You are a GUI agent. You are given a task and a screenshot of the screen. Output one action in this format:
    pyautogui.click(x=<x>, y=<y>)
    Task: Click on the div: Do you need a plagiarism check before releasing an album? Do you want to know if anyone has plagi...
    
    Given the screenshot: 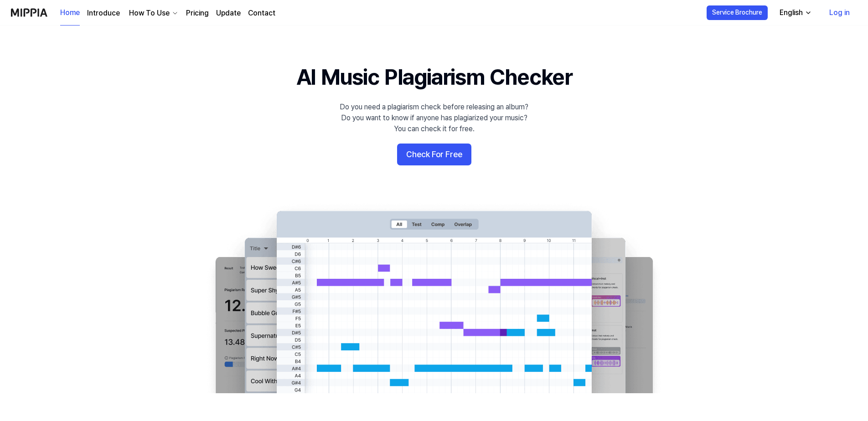 What is the action you would take?
    pyautogui.click(x=434, y=118)
    